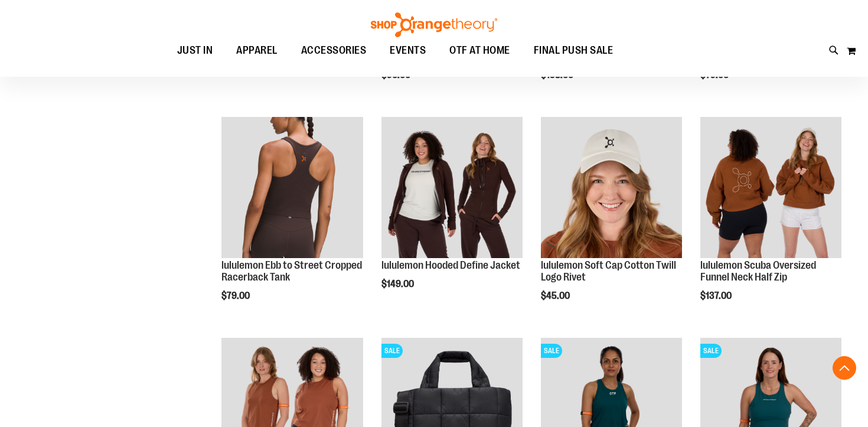 This screenshot has height=427, width=868. Describe the element at coordinates (574, 50) in the screenshot. I see `span: FINAL PUSH SALE` at that location.